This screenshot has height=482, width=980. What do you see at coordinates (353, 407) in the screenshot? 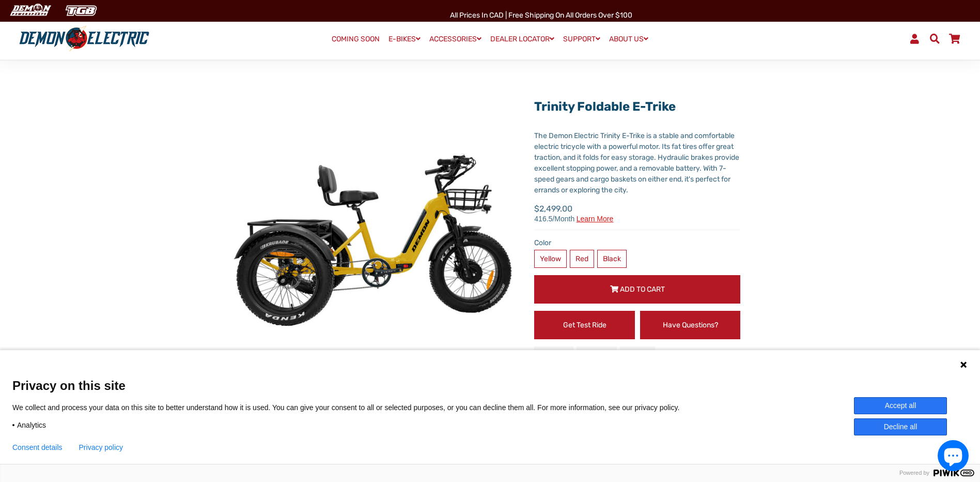
I see `p: We collect and process your data on this site to better understand how it is used. You can give y...` at bounding box center [353, 407].